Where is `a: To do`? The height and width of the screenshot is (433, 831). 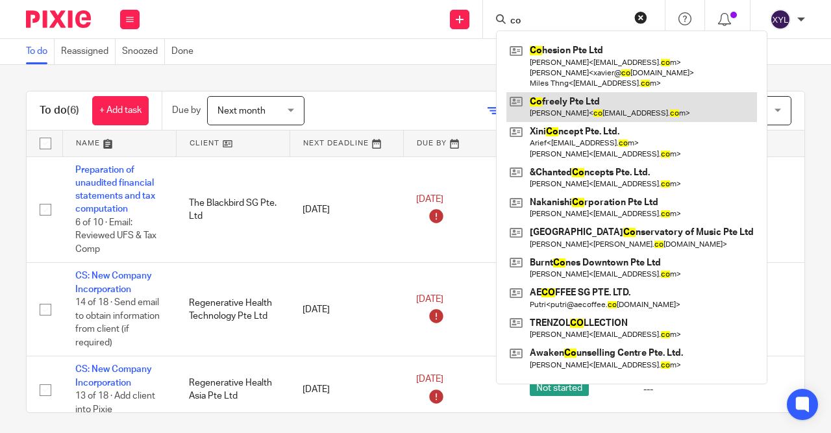 a: To do is located at coordinates (40, 51).